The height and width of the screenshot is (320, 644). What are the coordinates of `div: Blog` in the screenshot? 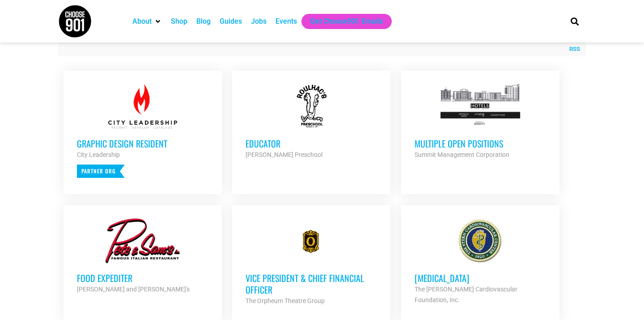 It's located at (204, 22).